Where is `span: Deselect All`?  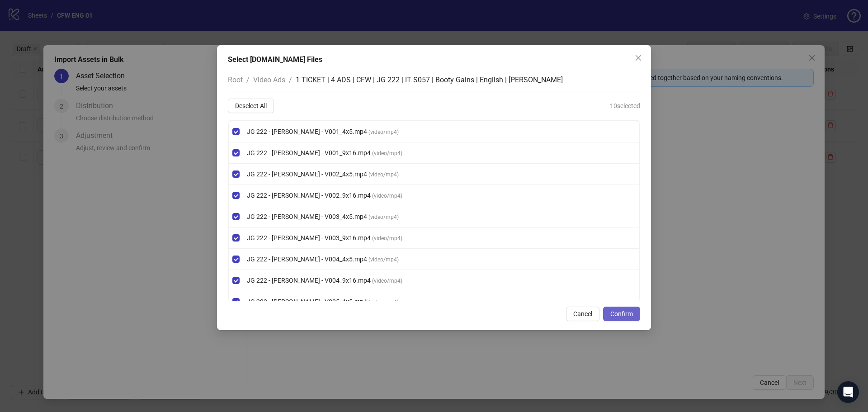
span: Deselect All is located at coordinates (251, 106).